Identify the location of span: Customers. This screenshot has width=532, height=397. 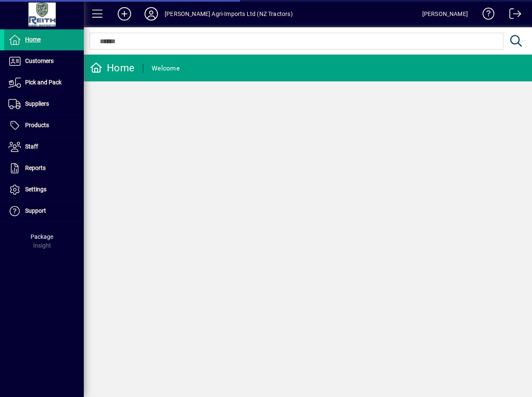
(39, 61).